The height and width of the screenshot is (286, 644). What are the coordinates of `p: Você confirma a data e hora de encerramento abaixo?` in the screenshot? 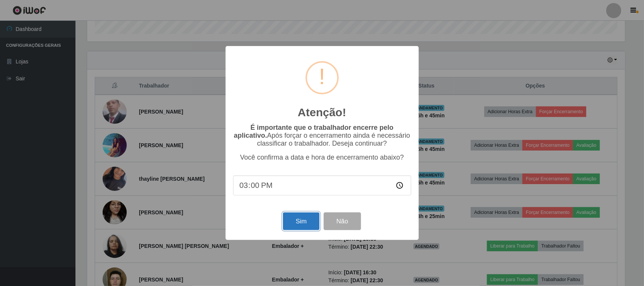 It's located at (322, 158).